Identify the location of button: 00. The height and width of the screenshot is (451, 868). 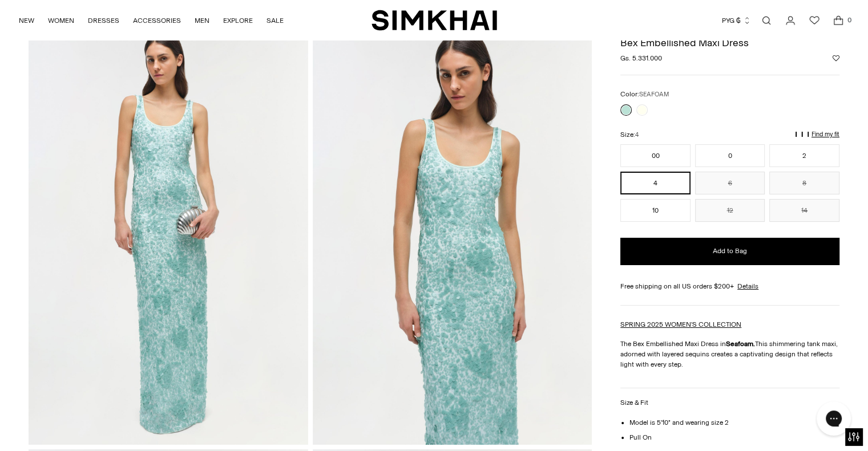
(655, 156).